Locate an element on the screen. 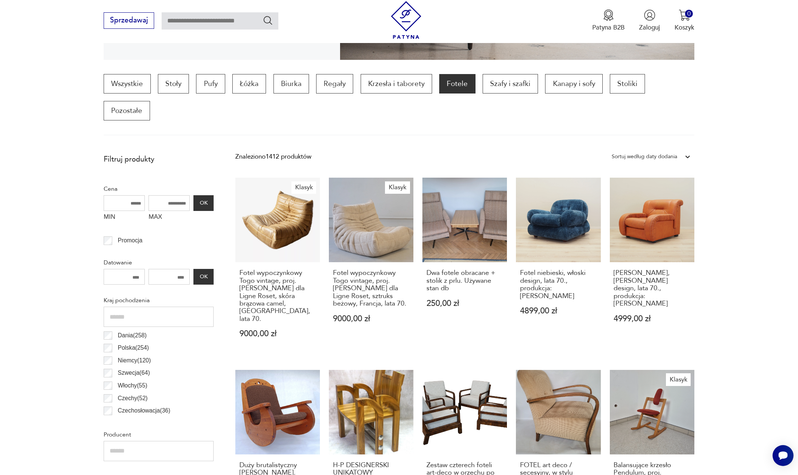 This screenshot has width=798, height=475. p: Cena is located at coordinates (159, 189).